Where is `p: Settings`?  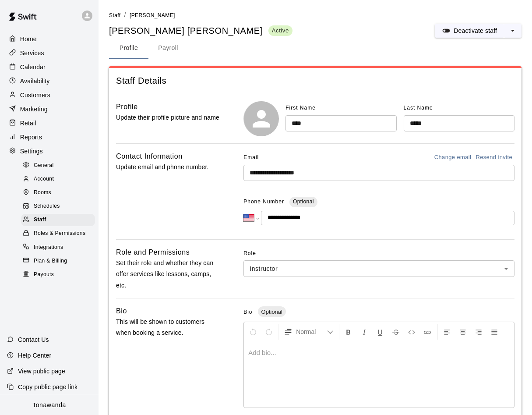 p: Settings is located at coordinates (32, 151).